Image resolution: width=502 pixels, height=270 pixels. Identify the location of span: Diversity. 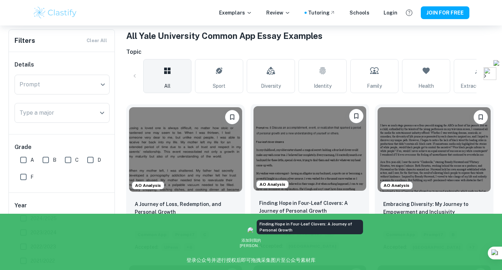
(271, 86).